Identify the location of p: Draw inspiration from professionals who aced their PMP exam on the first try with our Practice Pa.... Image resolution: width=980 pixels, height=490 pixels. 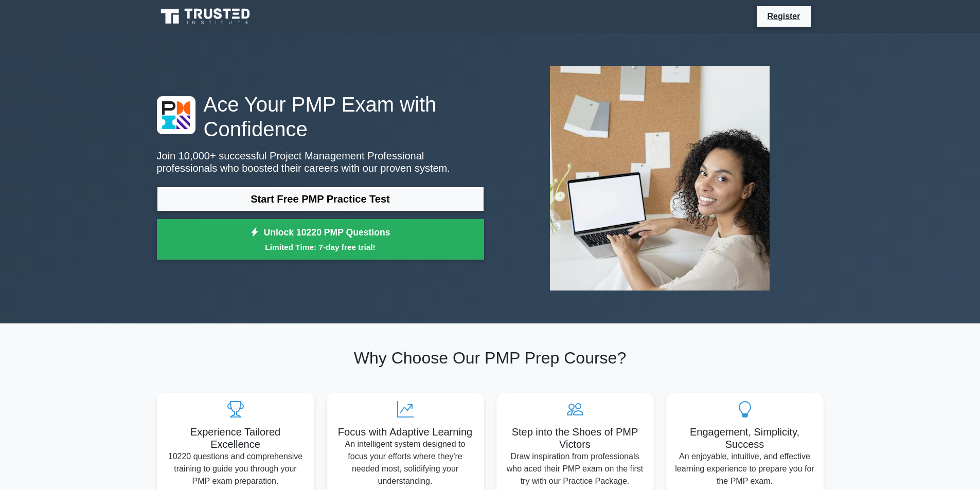
(575, 469).